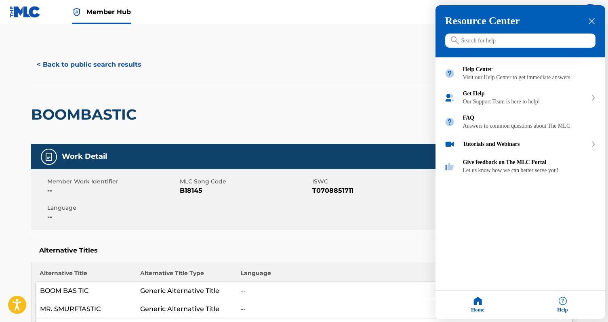 This screenshot has height=322, width=608. What do you see at coordinates (529, 126) in the screenshot?
I see `div: Answers to common questions about The MLC` at bounding box center [529, 126].